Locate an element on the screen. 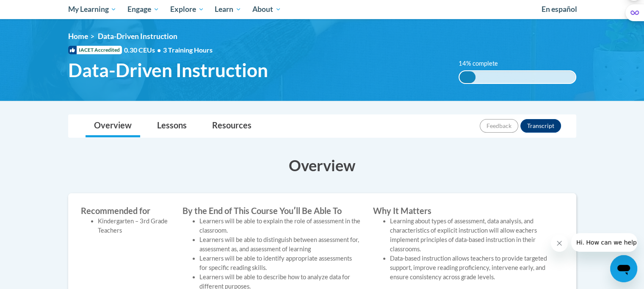 The image size is (644, 289). span: Explore is located at coordinates (187, 10).